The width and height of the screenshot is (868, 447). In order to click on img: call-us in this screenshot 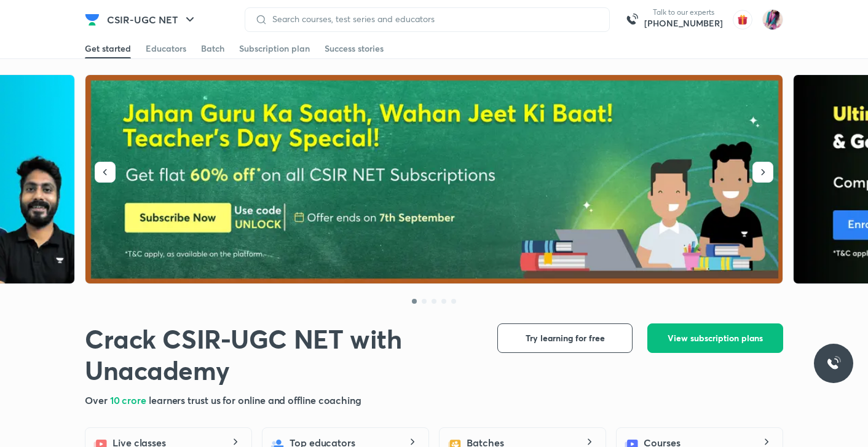, I will do `click(632, 19)`.